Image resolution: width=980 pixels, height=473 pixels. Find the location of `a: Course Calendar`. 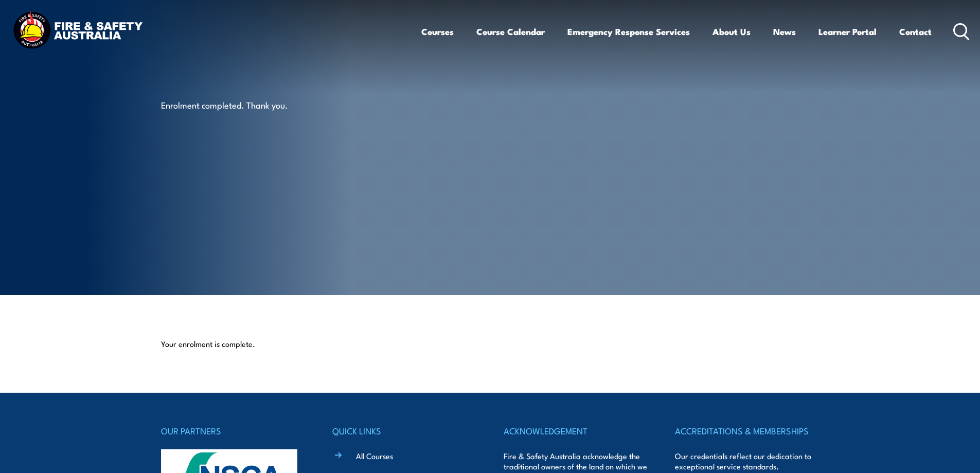

a: Course Calendar is located at coordinates (510, 31).